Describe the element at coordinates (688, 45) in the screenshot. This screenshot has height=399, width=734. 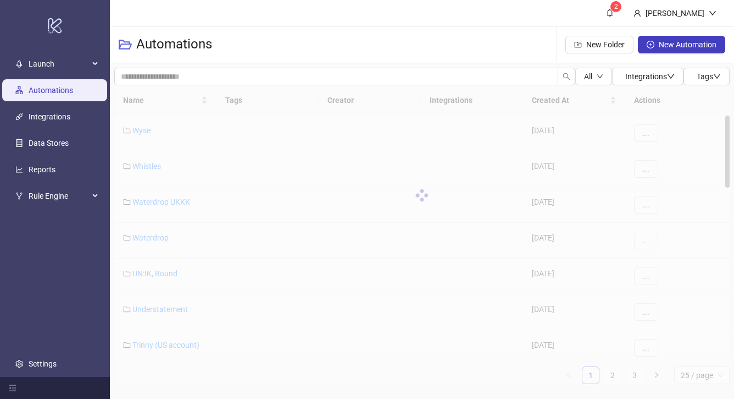
I see `span: New Automation` at that location.